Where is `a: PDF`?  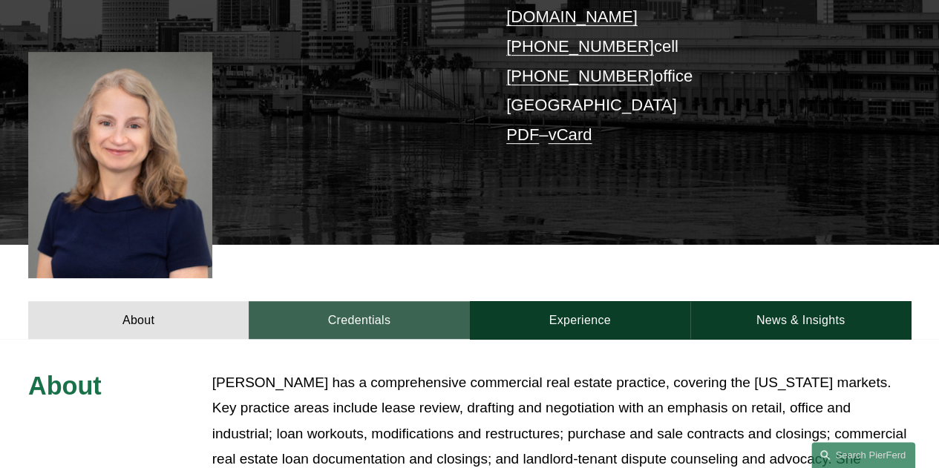
a: PDF is located at coordinates (523, 134).